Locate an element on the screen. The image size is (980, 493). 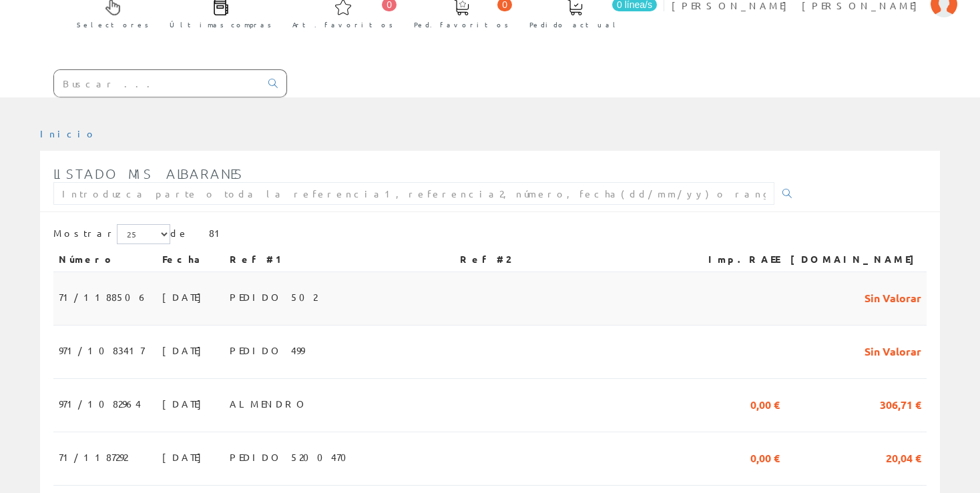
span: 971/1083417 is located at coordinates (102, 350).